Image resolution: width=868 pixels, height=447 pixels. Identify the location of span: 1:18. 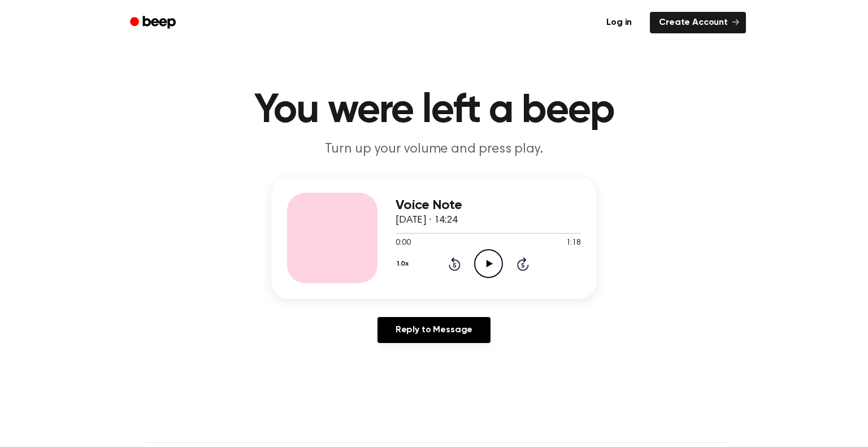
(574, 243).